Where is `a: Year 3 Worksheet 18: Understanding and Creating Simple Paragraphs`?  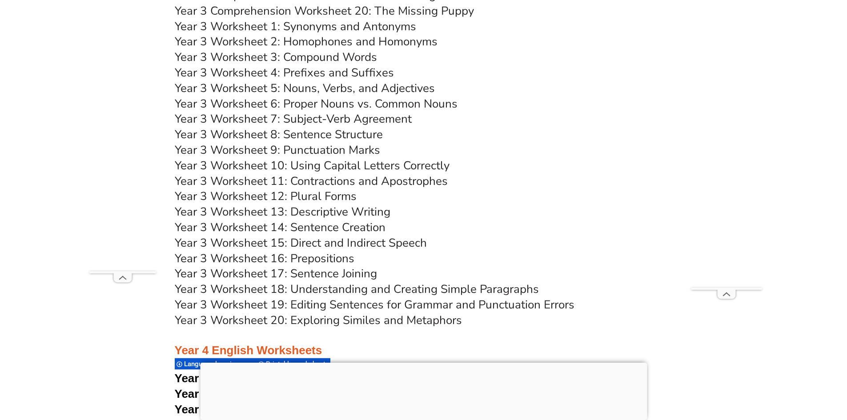
a: Year 3 Worksheet 18: Understanding and Creating Simple Paragraphs is located at coordinates (356, 289).